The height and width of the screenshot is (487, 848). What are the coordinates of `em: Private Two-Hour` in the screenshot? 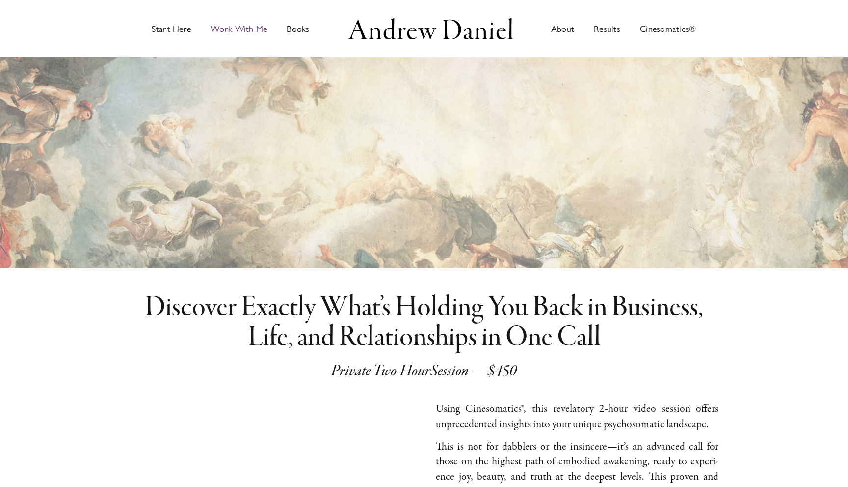 It's located at (381, 371).